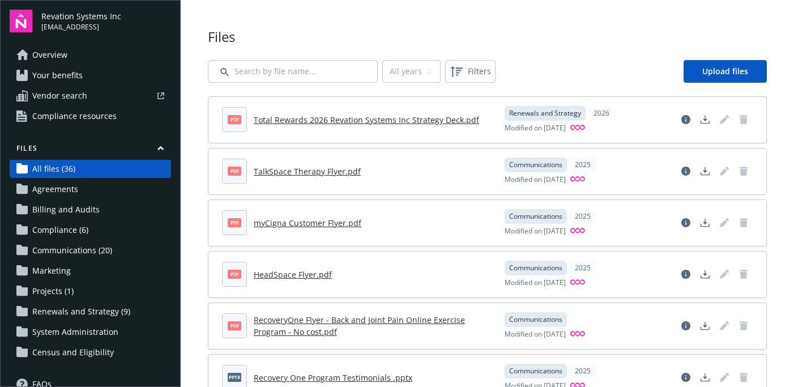  I want to click on a: myCigna Customer Flyer.pdf, so click(308, 223).